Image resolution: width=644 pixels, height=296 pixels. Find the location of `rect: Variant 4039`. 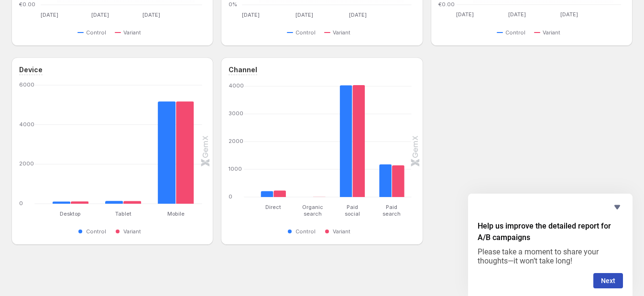

rect: Variant 4039 is located at coordinates (358, 141).